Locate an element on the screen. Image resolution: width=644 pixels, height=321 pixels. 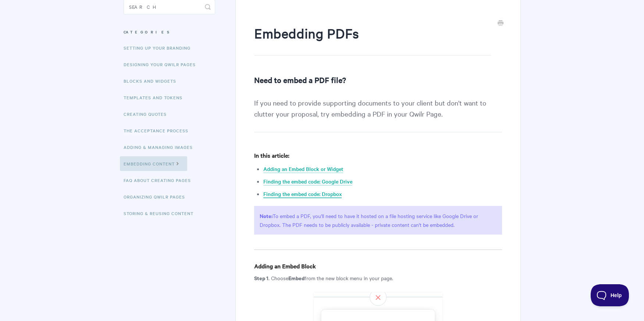
h2: Need to embed a PDF file? is located at coordinates (378, 79).